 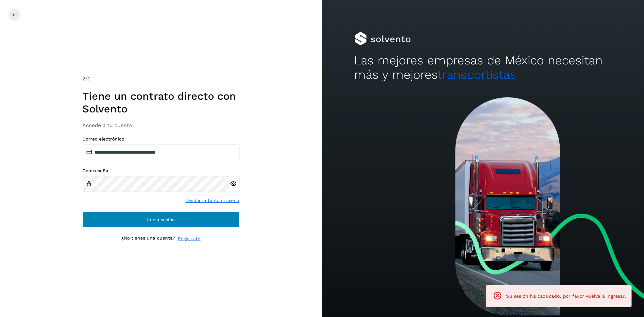 What do you see at coordinates (161, 171) in the screenshot?
I see `label: Contraseña` at bounding box center [161, 171].